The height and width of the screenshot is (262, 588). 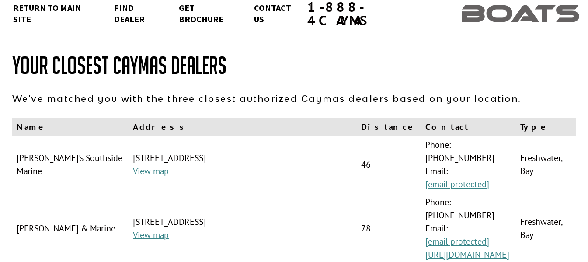 I want to click on td: Freshwater, Bay, so click(x=546, y=164).